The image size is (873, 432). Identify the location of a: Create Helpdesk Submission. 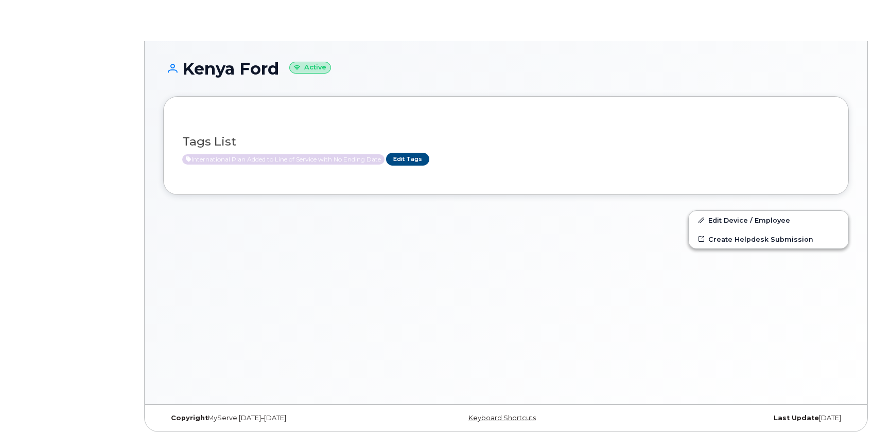
(768, 239).